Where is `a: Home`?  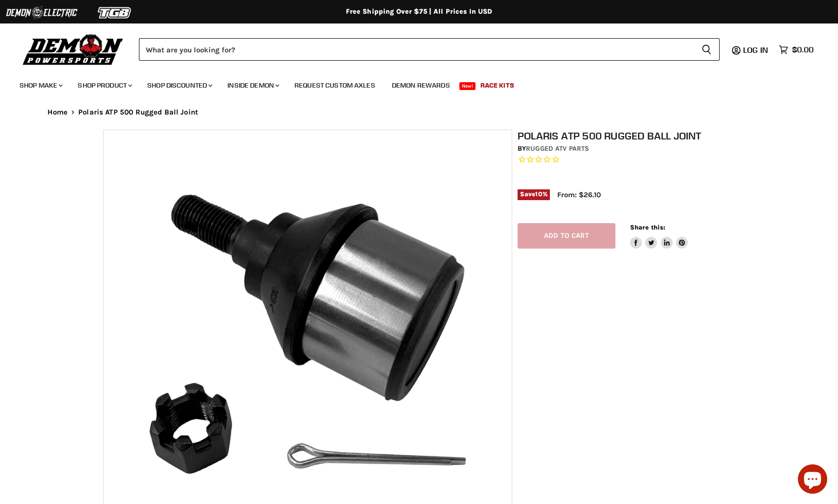
a: Home is located at coordinates (58, 112).